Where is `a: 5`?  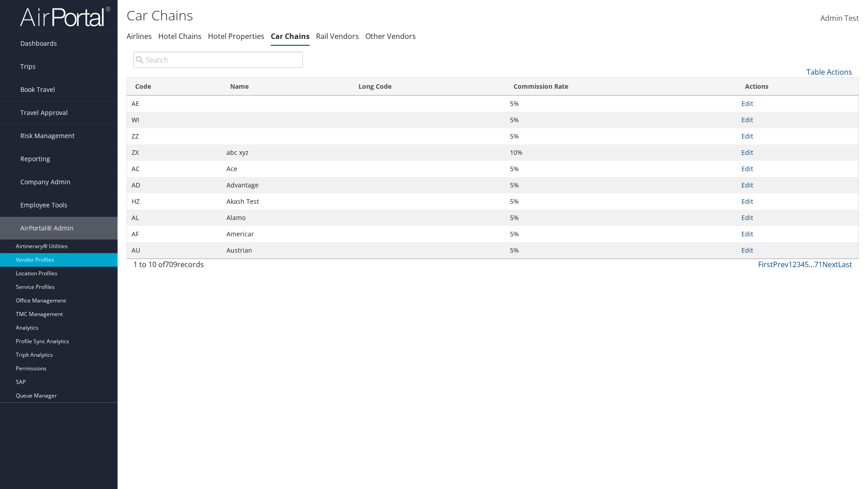
a: 5 is located at coordinates (807, 264).